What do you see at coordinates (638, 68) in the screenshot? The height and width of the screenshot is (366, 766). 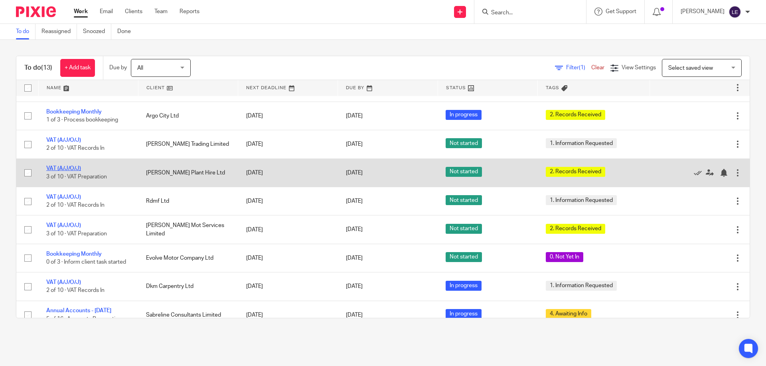 I see `span: View Settings` at bounding box center [638, 68].